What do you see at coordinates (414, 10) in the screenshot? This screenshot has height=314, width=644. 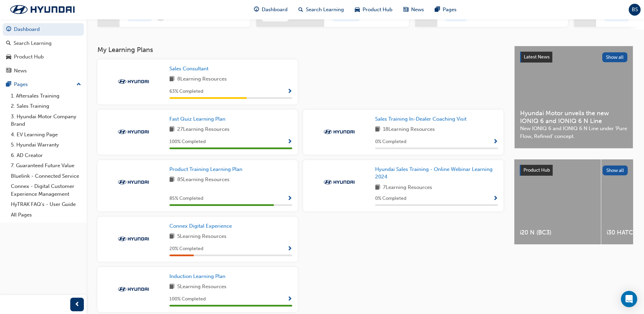 I see `a: news-iconNews` at bounding box center [414, 10].